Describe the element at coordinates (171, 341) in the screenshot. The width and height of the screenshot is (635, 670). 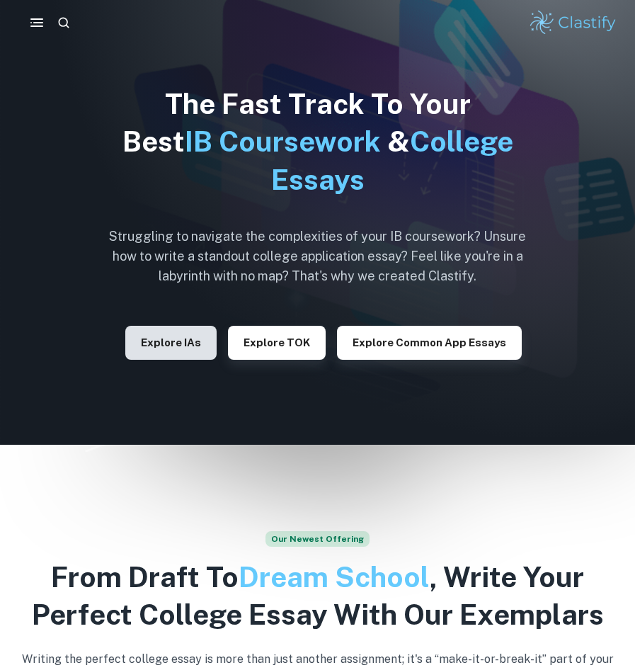
I see `a: Explore IAs` at that location.